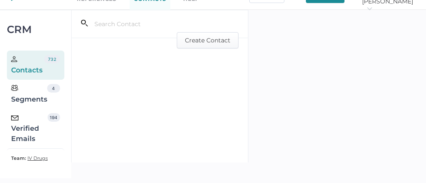 The width and height of the screenshot is (426, 183). I want to click on input: Search Contact, so click(143, 24).